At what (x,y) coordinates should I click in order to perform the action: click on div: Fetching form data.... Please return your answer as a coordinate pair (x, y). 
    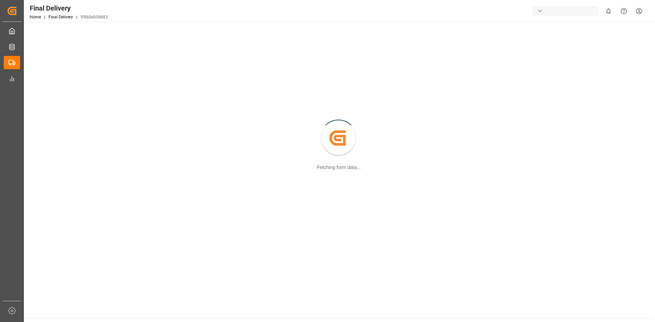
    Looking at the image, I should click on (339, 167).